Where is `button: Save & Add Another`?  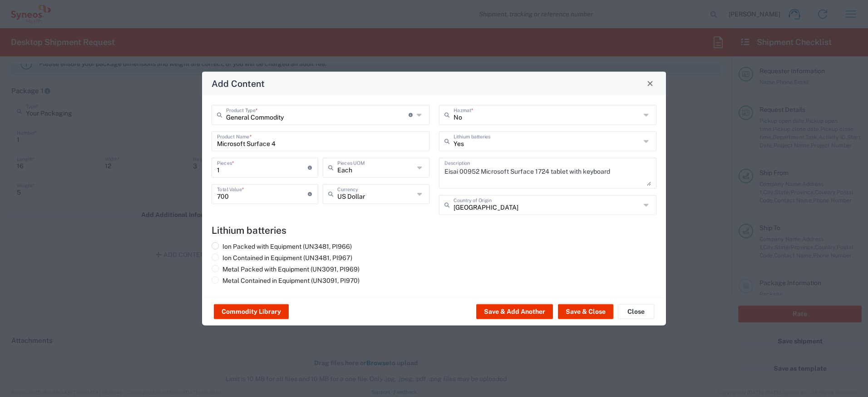 button: Save & Add Another is located at coordinates (514, 311).